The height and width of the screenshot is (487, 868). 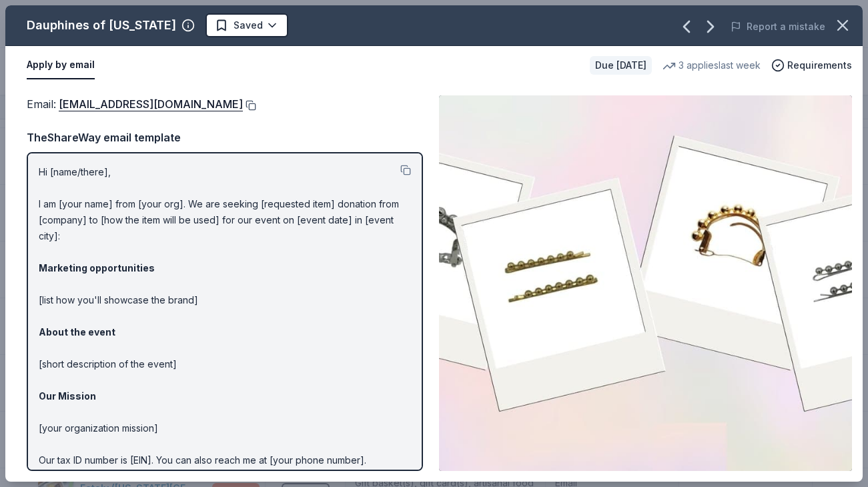 I want to click on strong: Marketing opportunities, so click(x=97, y=268).